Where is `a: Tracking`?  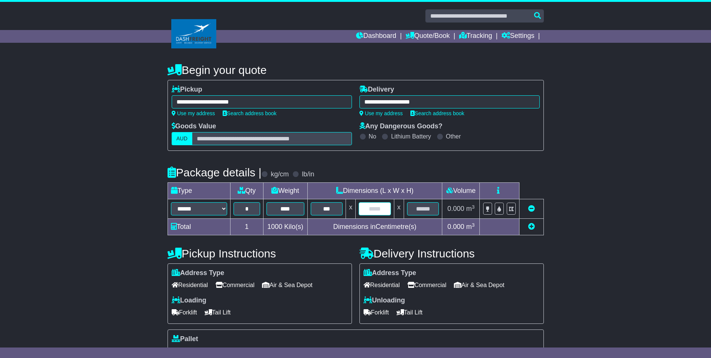 a: Tracking is located at coordinates (476, 36).